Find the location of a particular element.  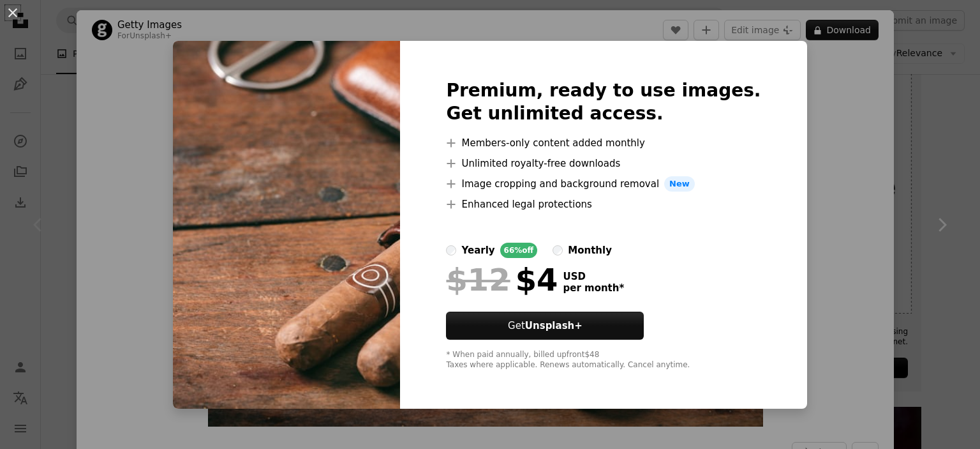

div: monthly is located at coordinates (590, 250).